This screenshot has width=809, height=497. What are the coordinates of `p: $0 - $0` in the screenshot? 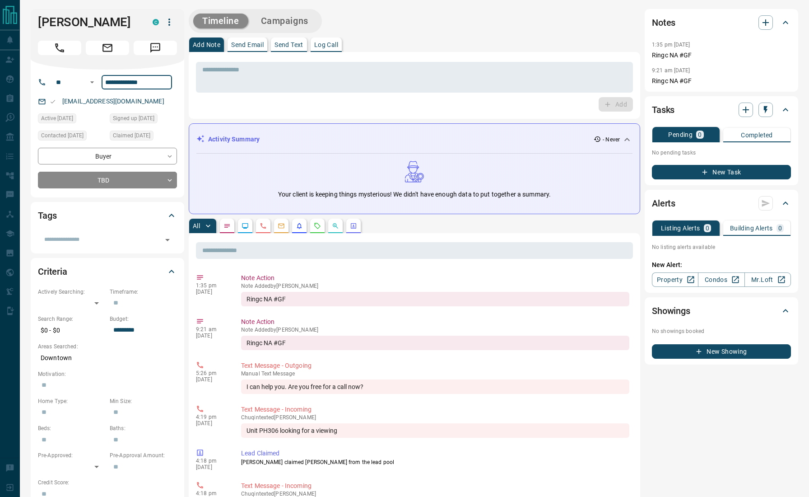 It's located at (71, 330).